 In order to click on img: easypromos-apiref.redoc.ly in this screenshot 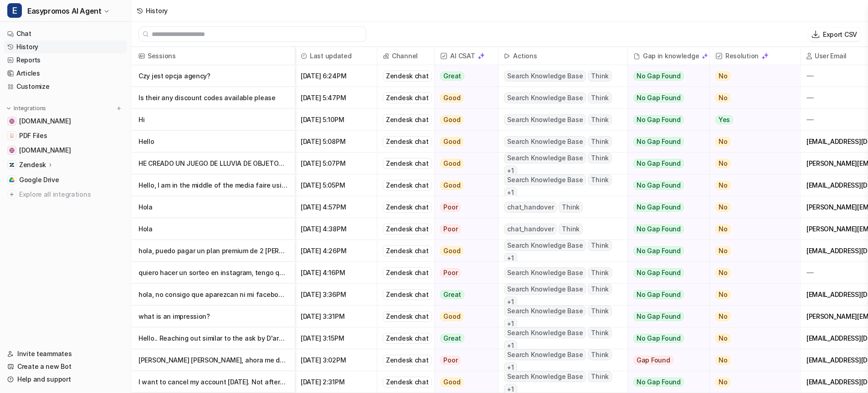, I will do `click(12, 121)`.